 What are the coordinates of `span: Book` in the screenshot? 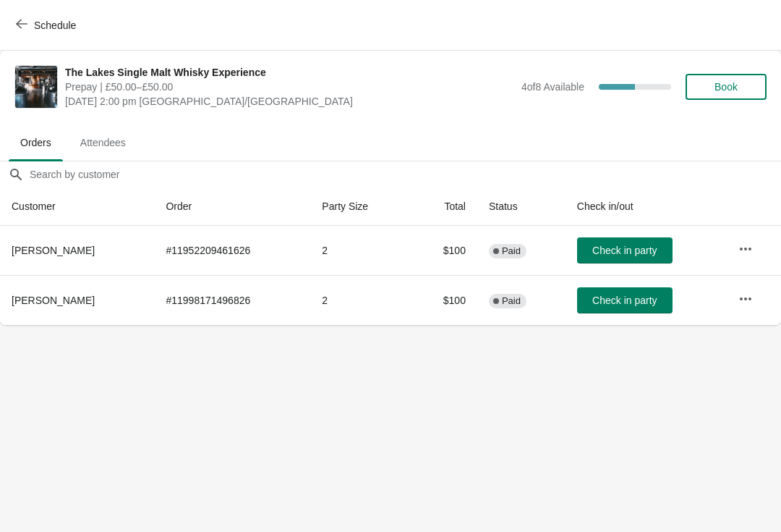 It's located at (726, 86).